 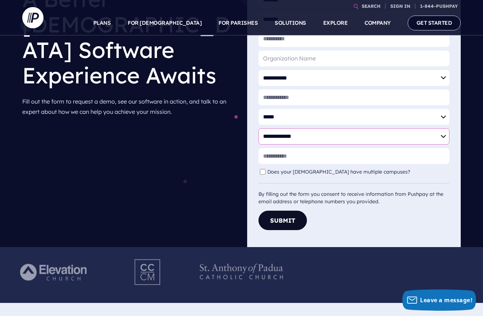 What do you see at coordinates (238, 23) in the screenshot?
I see `a: FOR PARISHES` at bounding box center [238, 23].